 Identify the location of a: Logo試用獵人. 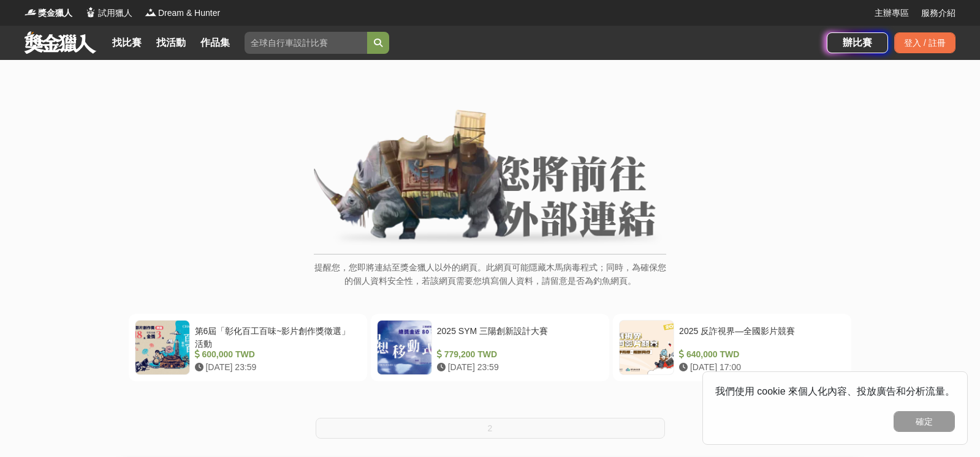
(109, 13).